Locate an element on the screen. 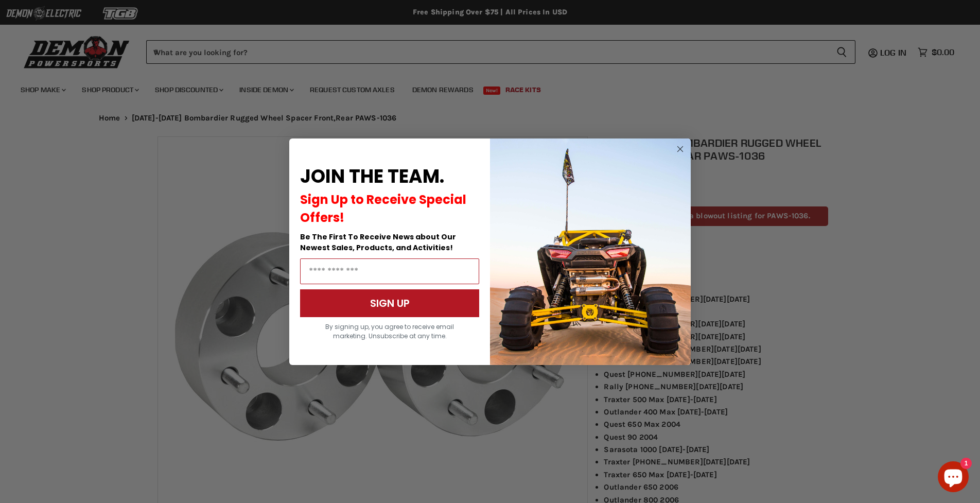 This screenshot has height=503, width=980. button: SIGN UP is located at coordinates (390, 303).